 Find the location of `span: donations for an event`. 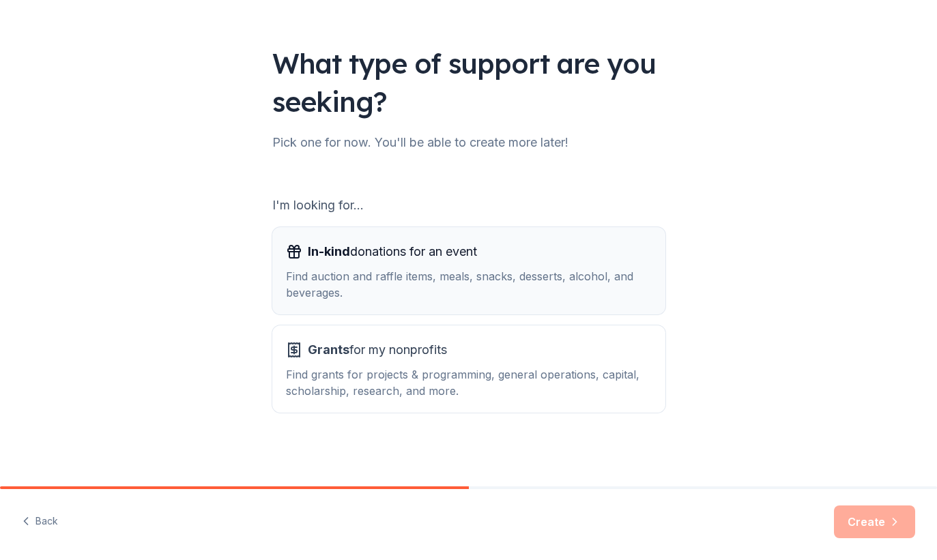

span: donations for an event is located at coordinates (393, 252).